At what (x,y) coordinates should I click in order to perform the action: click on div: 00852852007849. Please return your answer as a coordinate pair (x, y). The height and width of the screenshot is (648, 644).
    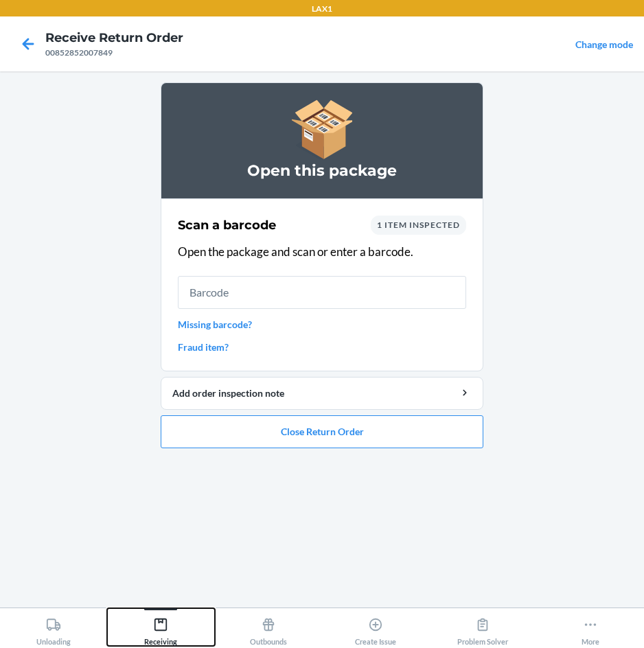
    Looking at the image, I should click on (114, 53).